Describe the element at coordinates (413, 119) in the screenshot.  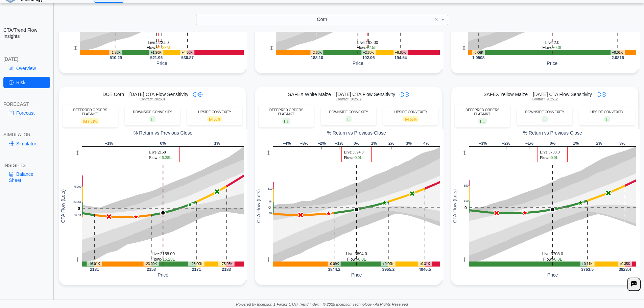
I see `span: 55%` at that location.